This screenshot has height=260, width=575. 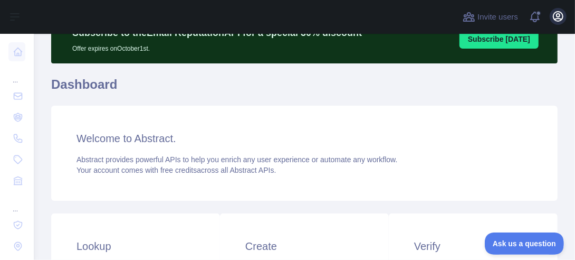 I want to click on span: Invite users, so click(x=497, y=17).